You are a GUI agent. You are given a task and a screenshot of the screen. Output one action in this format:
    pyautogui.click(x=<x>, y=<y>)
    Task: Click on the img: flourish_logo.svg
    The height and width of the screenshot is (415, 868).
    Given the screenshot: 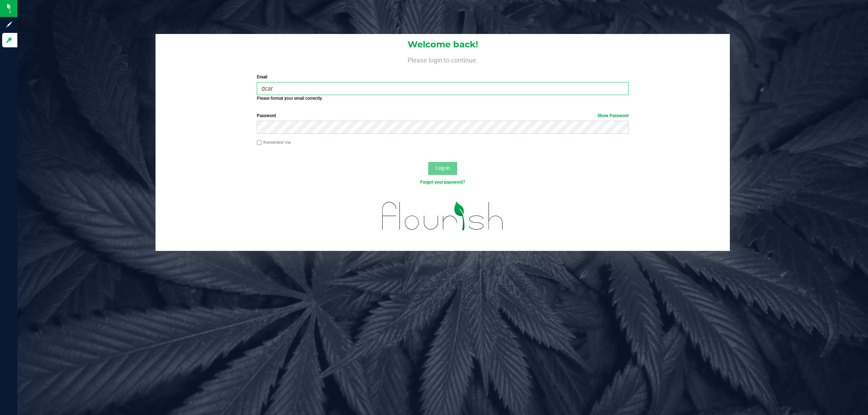 What is the action you would take?
    pyautogui.click(x=442, y=216)
    